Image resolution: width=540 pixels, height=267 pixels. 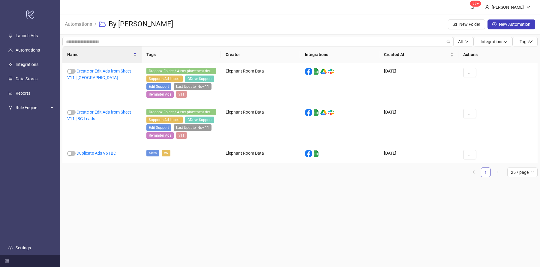 I want to click on span: All, so click(x=460, y=42).